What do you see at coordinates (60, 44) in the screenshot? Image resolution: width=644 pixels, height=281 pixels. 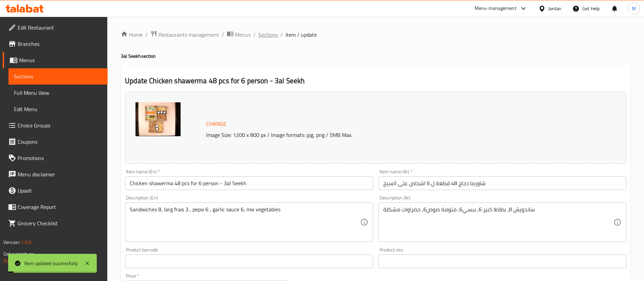 I see `span: Branches` at bounding box center [60, 44].